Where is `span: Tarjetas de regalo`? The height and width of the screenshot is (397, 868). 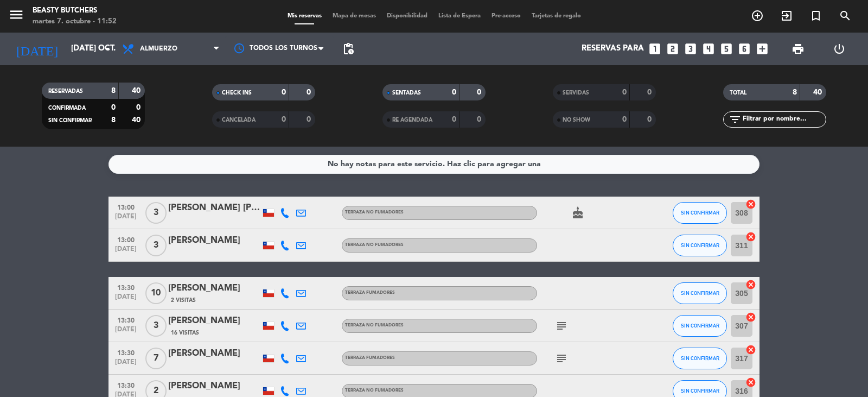 span: Tarjetas de regalo is located at coordinates (556, 16).